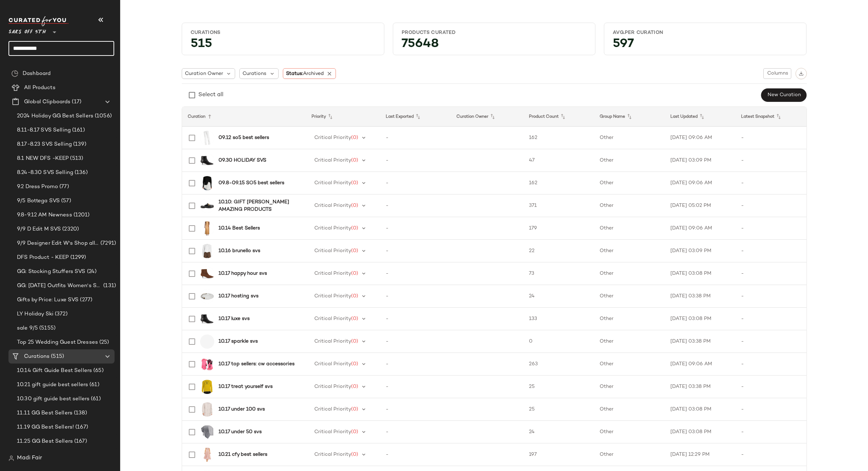  Describe the element at coordinates (239, 228) in the screenshot. I see `b: 10.14 Best Sellers` at that location.